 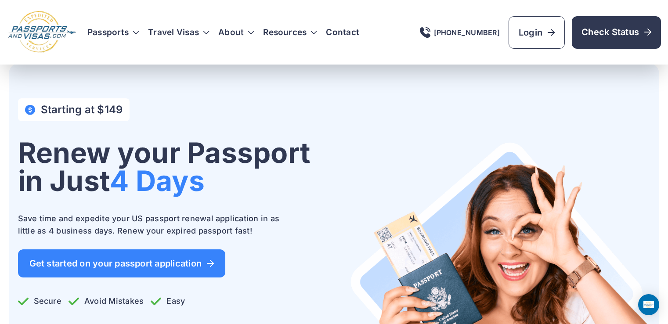 What do you see at coordinates (106, 301) in the screenshot?
I see `p: Avoid Mistakes` at bounding box center [106, 301].